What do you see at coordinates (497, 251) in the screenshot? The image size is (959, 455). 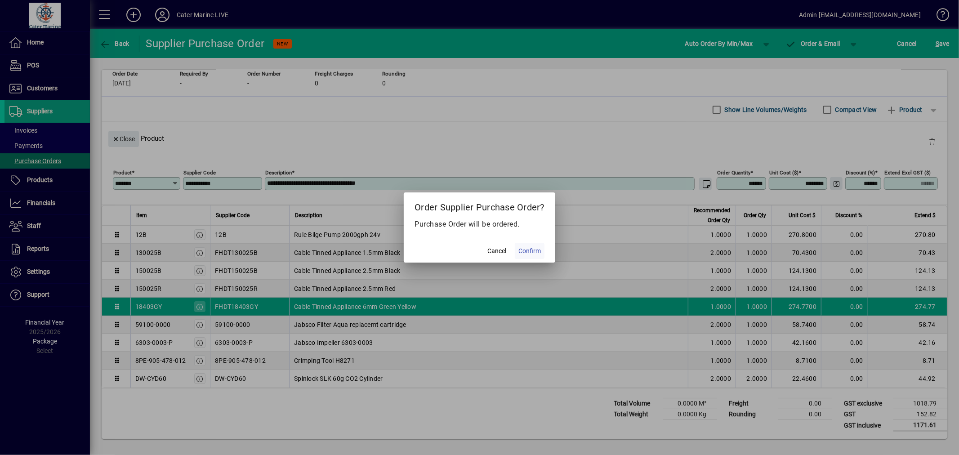 I see `button: Cancel` at bounding box center [497, 251].